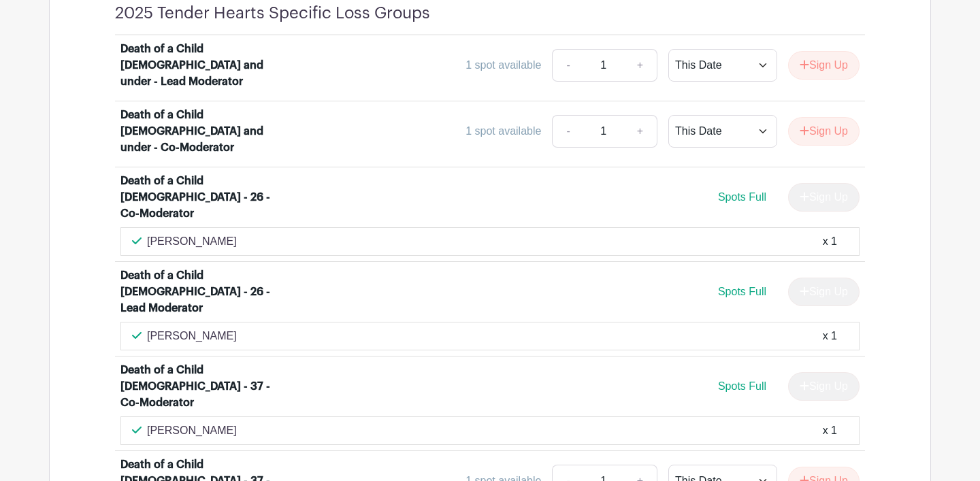 Image resolution: width=980 pixels, height=481 pixels. What do you see at coordinates (272, 13) in the screenshot?
I see `h4: 2025 Tender Hearts Specific Loss Groups` at bounding box center [272, 13].